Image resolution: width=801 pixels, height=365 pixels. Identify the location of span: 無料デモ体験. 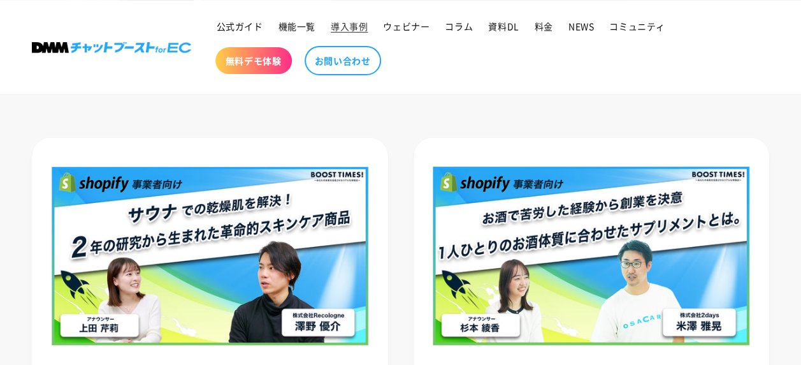
(254, 61).